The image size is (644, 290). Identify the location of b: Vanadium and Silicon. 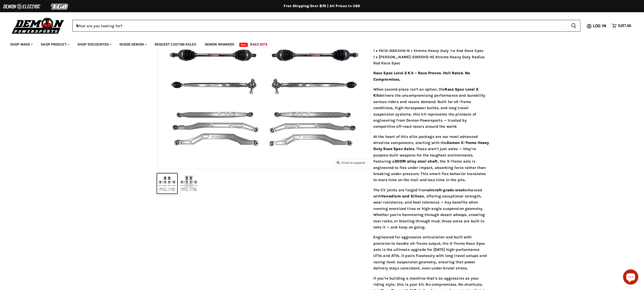
(403, 196).